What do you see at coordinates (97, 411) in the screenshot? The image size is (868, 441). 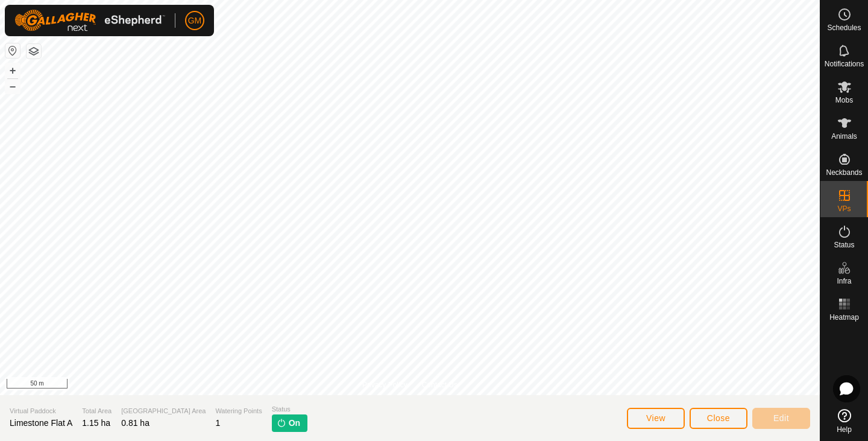 I see `span: Total Area` at bounding box center [97, 411].